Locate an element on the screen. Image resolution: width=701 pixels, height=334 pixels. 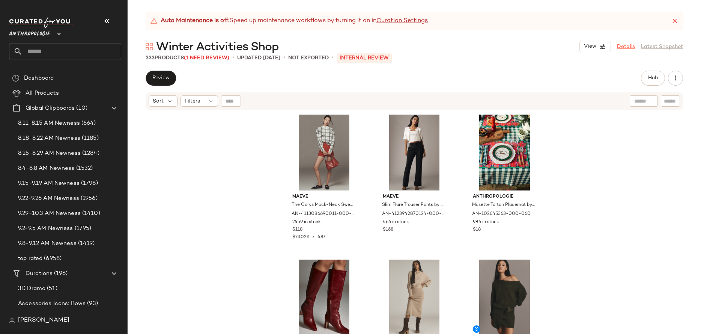
span: (93) is located at coordinates (92, 303).